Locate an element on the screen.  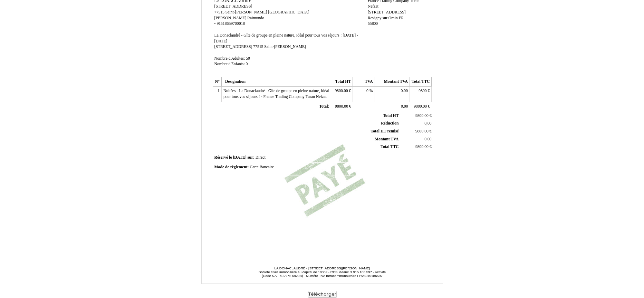
span: Total HT remisé is located at coordinates (384, 131).